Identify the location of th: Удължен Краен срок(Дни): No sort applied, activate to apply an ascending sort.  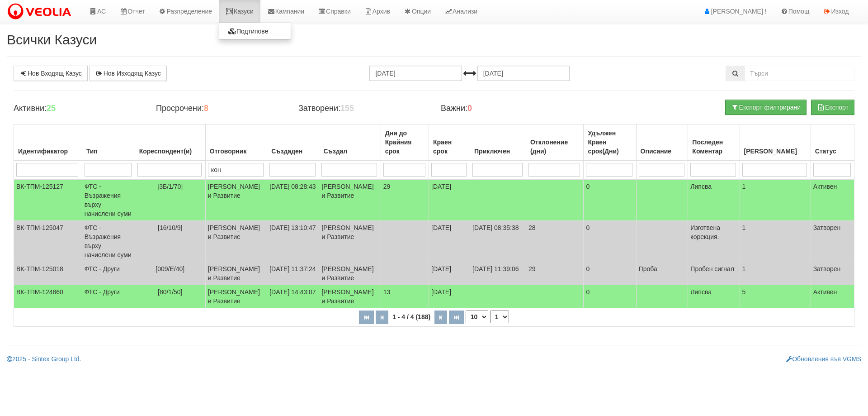
(610, 143).